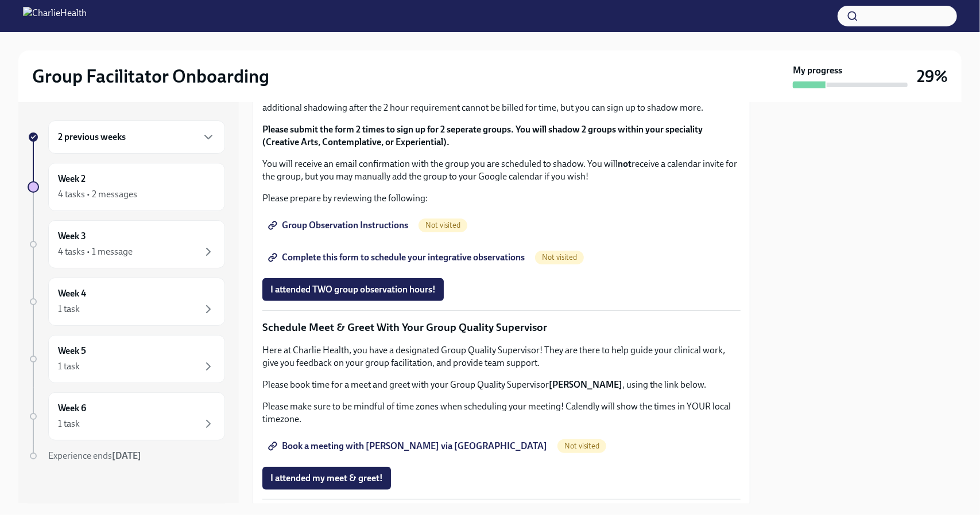 The width and height of the screenshot is (980, 515). Describe the element at coordinates (501, 198) in the screenshot. I see `p: Please prepare by reviewing the following:` at that location.